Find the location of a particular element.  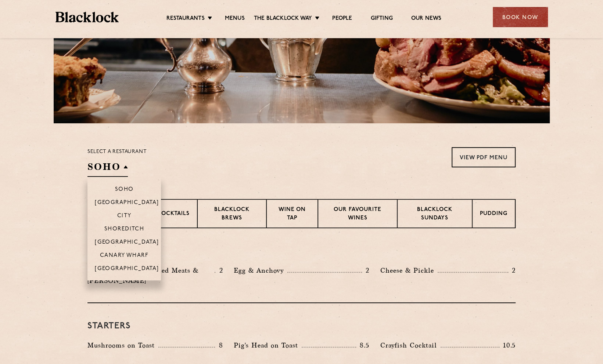

p: Shoreditch is located at coordinates (124, 230).